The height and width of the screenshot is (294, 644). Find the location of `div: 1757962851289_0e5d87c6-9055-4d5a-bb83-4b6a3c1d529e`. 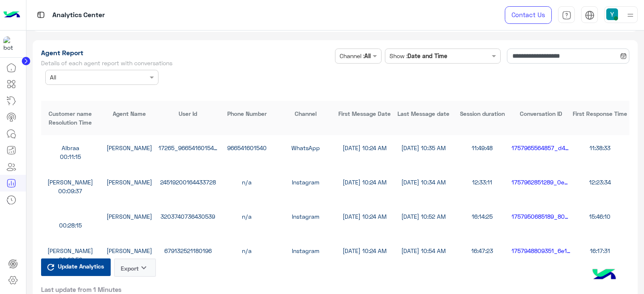

div: 1757962851289_0e5d87c6-9055-4d5a-bb83-4b6a3c1d529e is located at coordinates (541, 182).